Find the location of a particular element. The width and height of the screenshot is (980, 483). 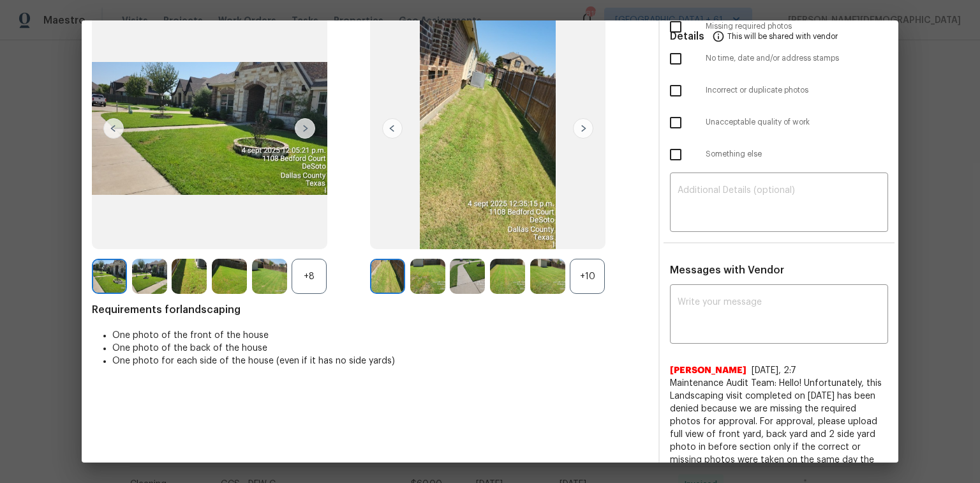

div: No time, date and/or address stamps is located at coordinates (779, 59).